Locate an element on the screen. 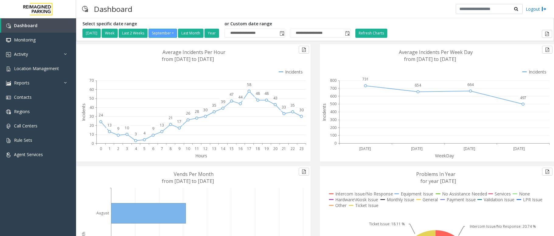 This screenshot has width=554, height=236. text: 50 is located at coordinates (92, 98).